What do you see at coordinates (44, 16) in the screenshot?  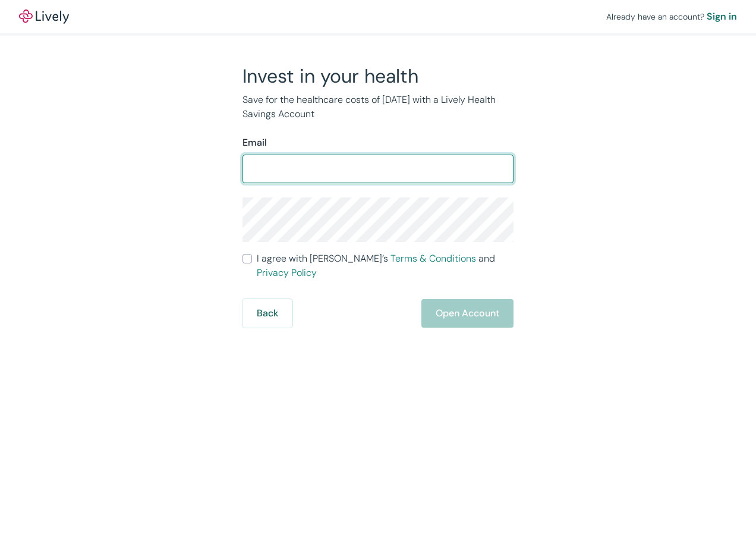 I see `a: LivelyLively` at bounding box center [44, 16].